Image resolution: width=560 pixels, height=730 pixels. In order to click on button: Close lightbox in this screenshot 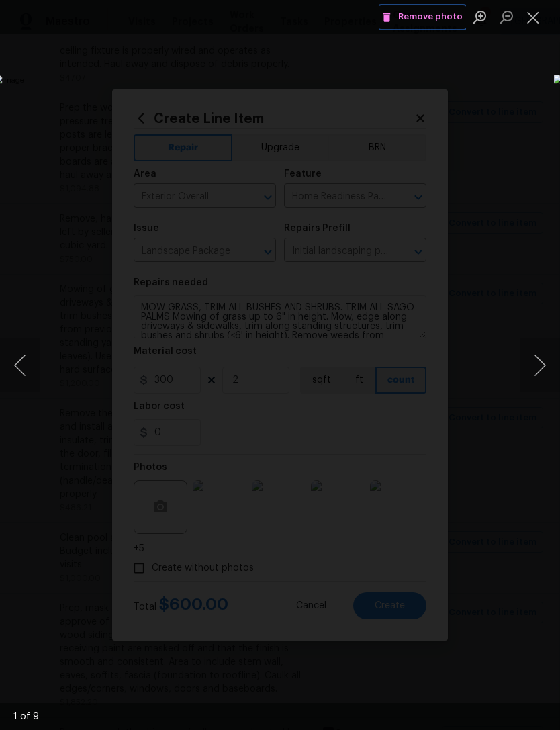, I will do `click(533, 16)`.